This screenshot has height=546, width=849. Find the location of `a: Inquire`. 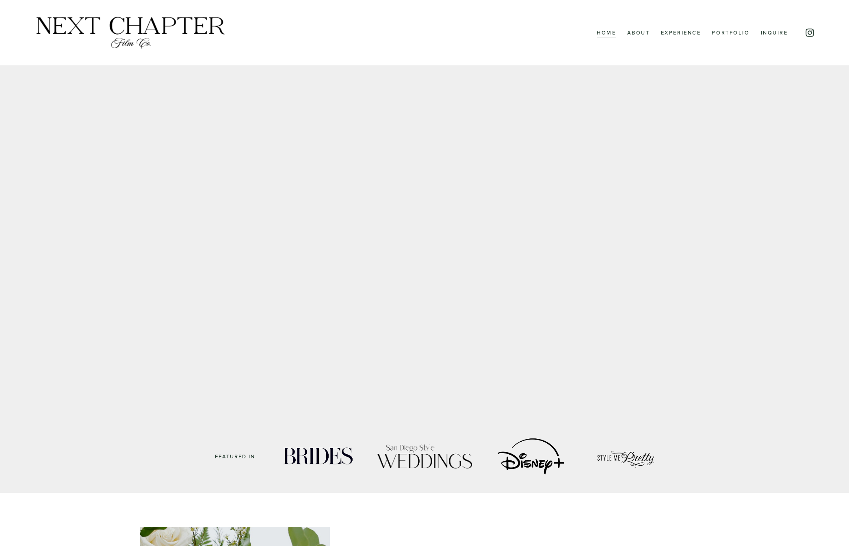

a: Inquire is located at coordinates (774, 33).